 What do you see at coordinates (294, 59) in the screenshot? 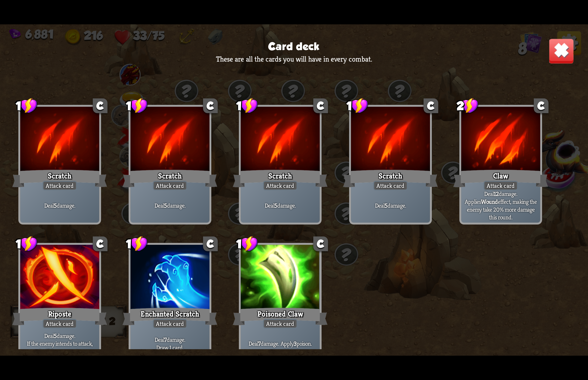
I see `p: These are all the cards you will have in every combat.` at bounding box center [294, 59].